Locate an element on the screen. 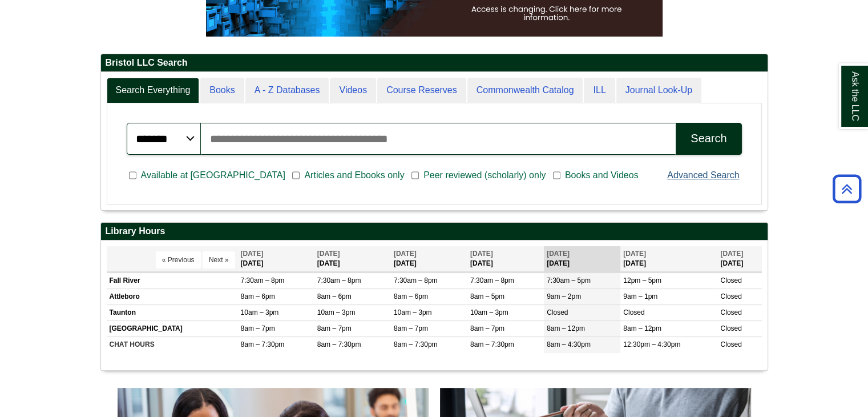  button: Search is located at coordinates (708, 138).